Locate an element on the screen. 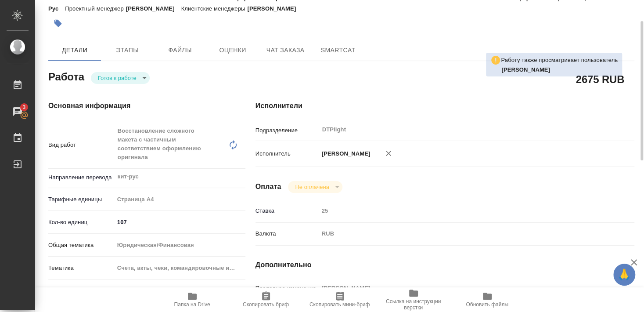  h2: Работа is located at coordinates (66, 76).